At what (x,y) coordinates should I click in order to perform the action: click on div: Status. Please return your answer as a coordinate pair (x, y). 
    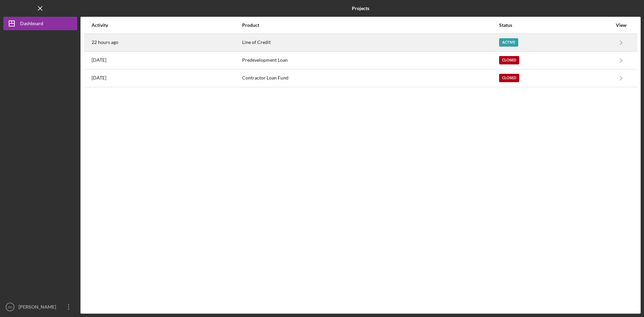
    Looking at the image, I should click on (556, 25).